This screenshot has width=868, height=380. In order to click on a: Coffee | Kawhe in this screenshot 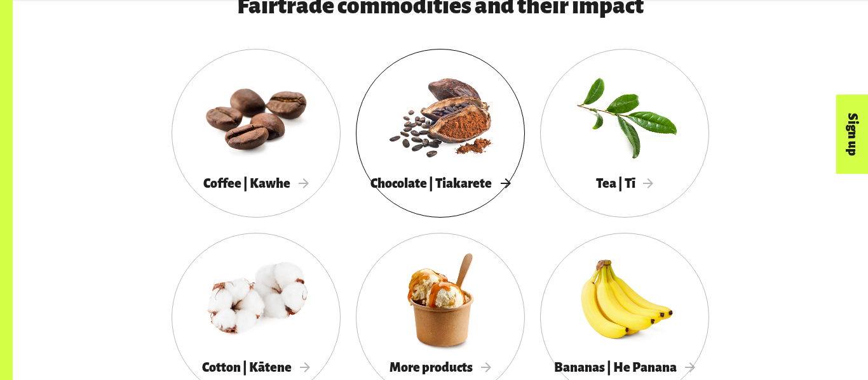, I will do `click(256, 133)`.